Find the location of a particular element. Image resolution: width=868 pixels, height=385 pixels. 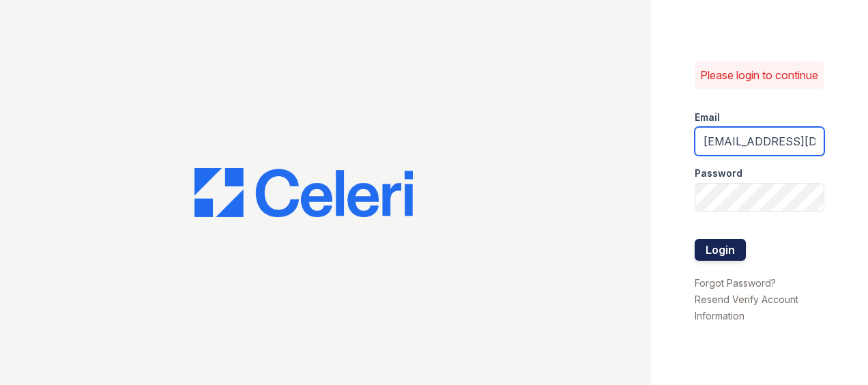

button: Login is located at coordinates (720, 250).